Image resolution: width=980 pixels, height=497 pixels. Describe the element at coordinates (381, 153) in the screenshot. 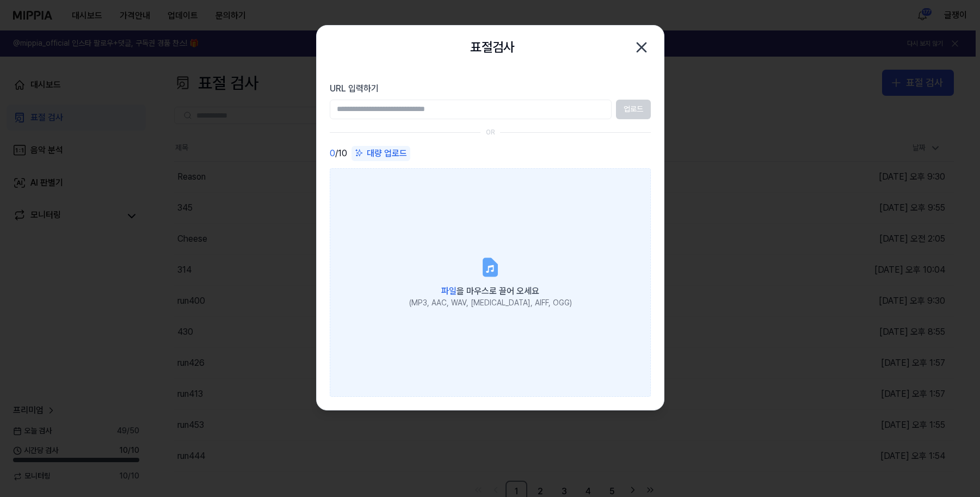

I see `button: 대량 업로드` at that location.